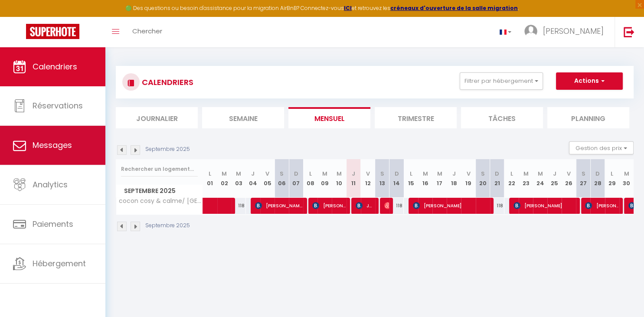  What do you see at coordinates (267, 178) in the screenshot?
I see `th: 05` at bounding box center [267, 178].